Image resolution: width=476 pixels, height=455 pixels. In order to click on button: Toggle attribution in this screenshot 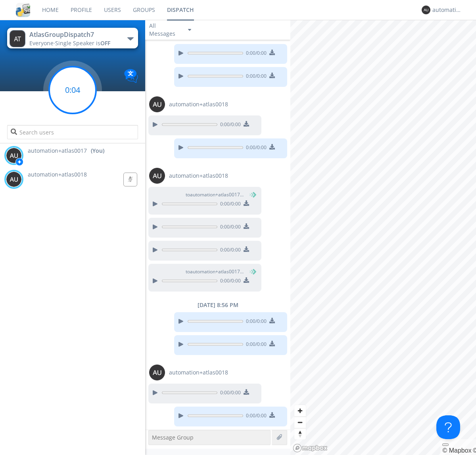, I will do `click(446, 445)`.